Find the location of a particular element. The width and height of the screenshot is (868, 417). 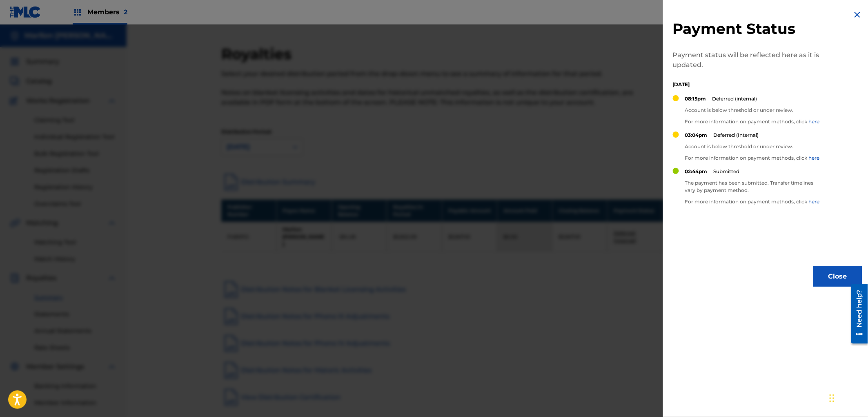

h2: Payment Status is located at coordinates (748, 29).